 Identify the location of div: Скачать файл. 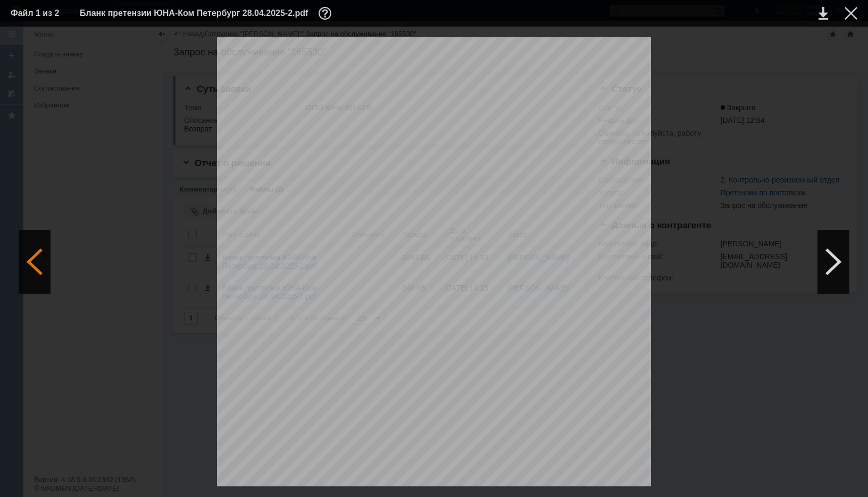
(823, 14).